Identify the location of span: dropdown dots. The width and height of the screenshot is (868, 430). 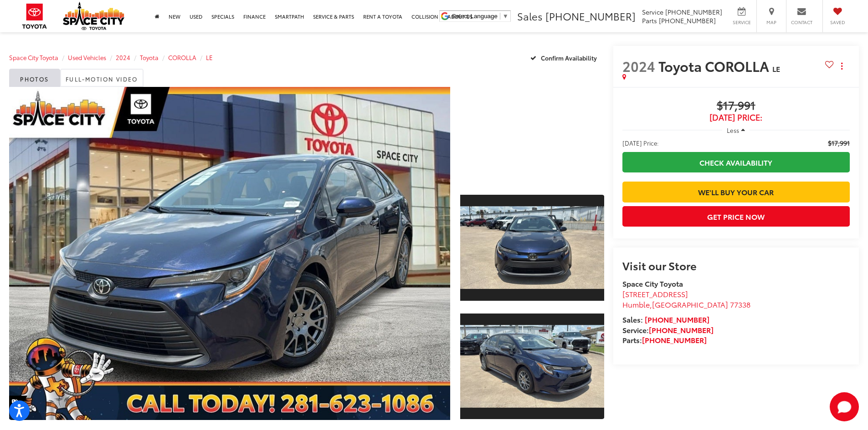
(842, 66).